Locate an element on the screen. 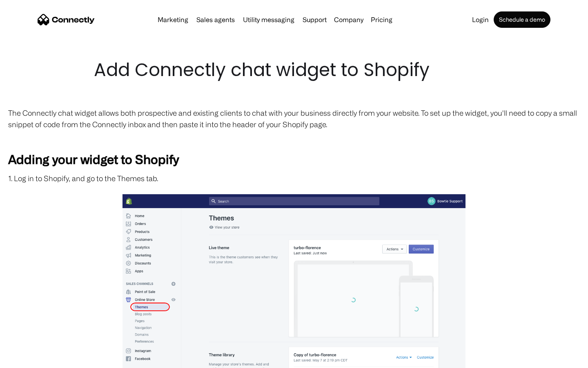 The height and width of the screenshot is (368, 588). a: home is located at coordinates (66, 20).